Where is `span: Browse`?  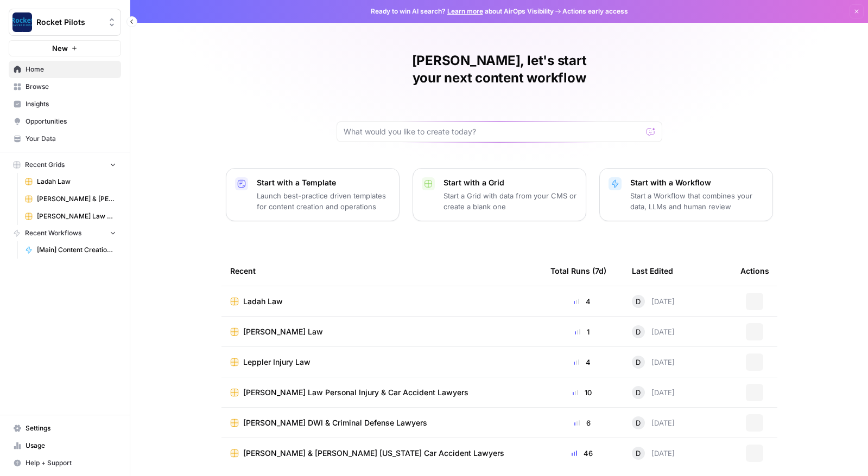 span: Browse is located at coordinates (70, 87).